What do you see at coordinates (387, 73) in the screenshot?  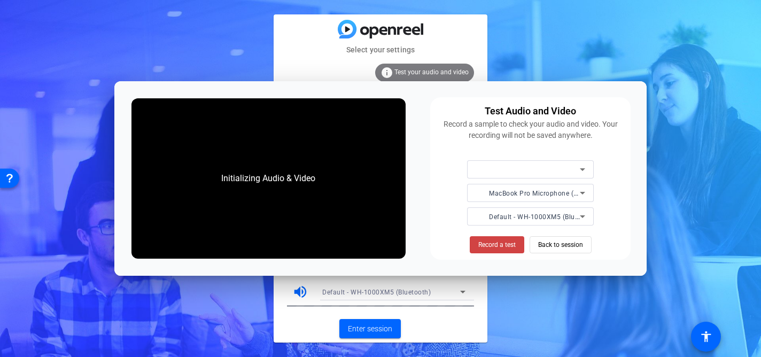 I see `mat-icon: info` at bounding box center [387, 73].